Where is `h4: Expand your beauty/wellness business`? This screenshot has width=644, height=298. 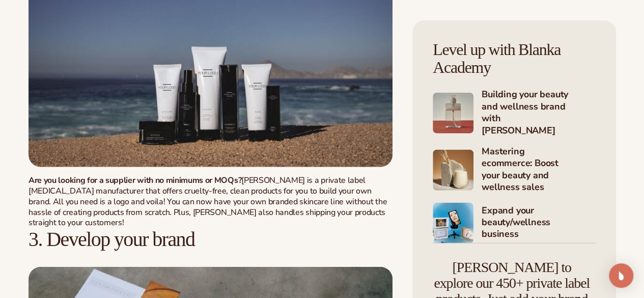 h4: Expand your beauty/wellness business is located at coordinates (539, 223).